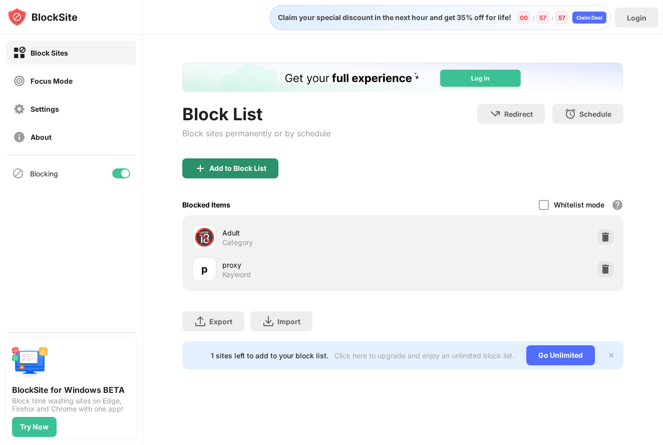 This screenshot has width=663, height=445. I want to click on img: focus-off.svg, so click(19, 81).